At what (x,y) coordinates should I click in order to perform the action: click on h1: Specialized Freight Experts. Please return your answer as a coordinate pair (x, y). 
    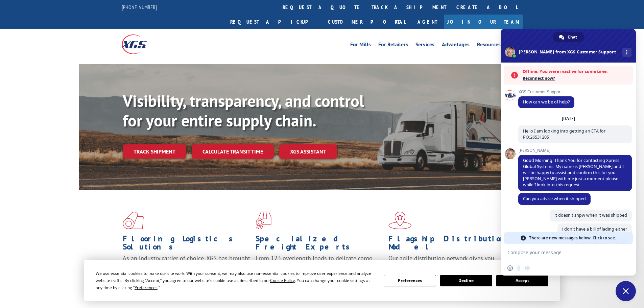
    Looking at the image, I should click on (319, 244).